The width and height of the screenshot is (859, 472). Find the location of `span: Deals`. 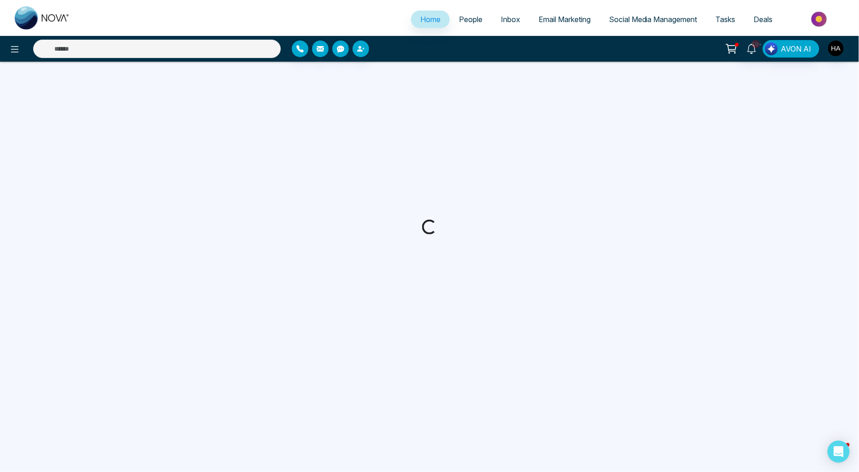

span: Deals is located at coordinates (763, 19).